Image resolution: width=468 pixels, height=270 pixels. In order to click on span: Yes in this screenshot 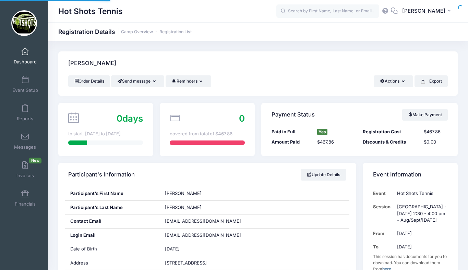, I will do `click(323, 132)`.